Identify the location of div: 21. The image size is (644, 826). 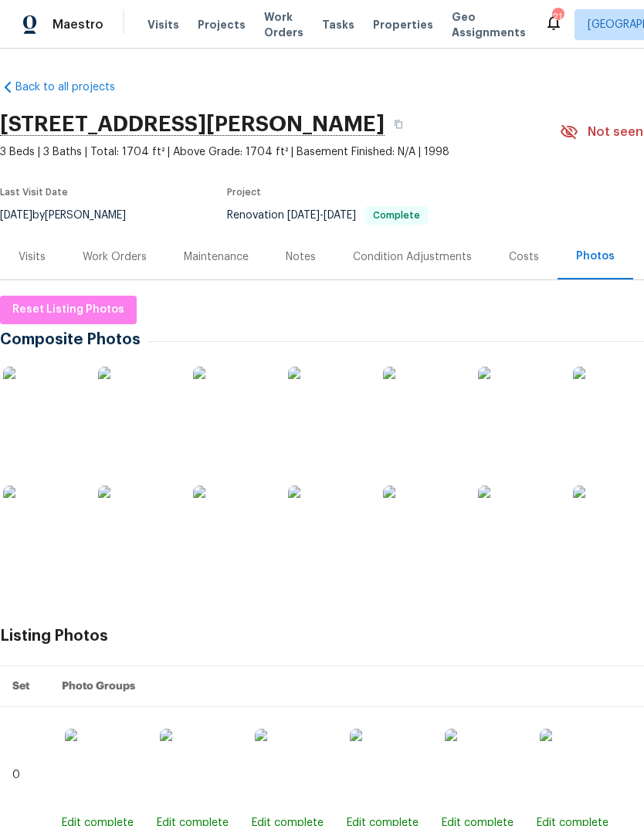
(558, 17).